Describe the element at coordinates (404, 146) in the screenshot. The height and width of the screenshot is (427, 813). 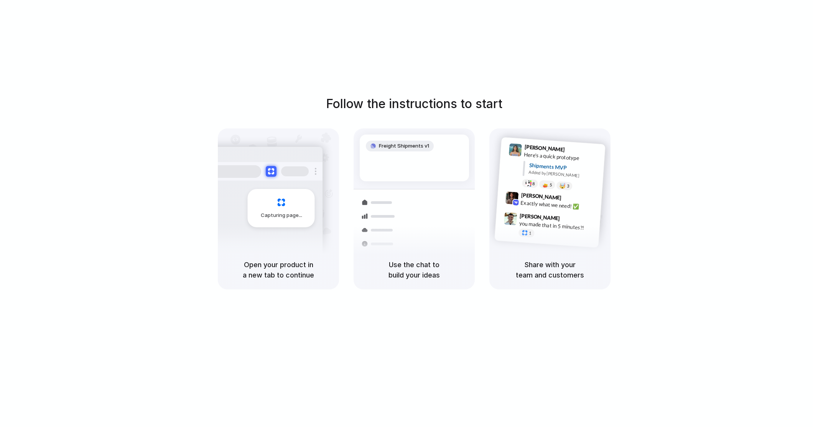
I see `span: Freight Shipments v1` at that location.